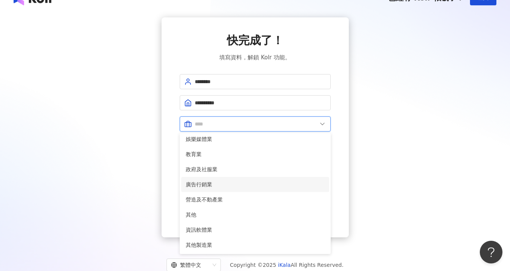 This screenshot has width=510, height=271. I want to click on span: 娛樂媒體業, so click(255, 139).